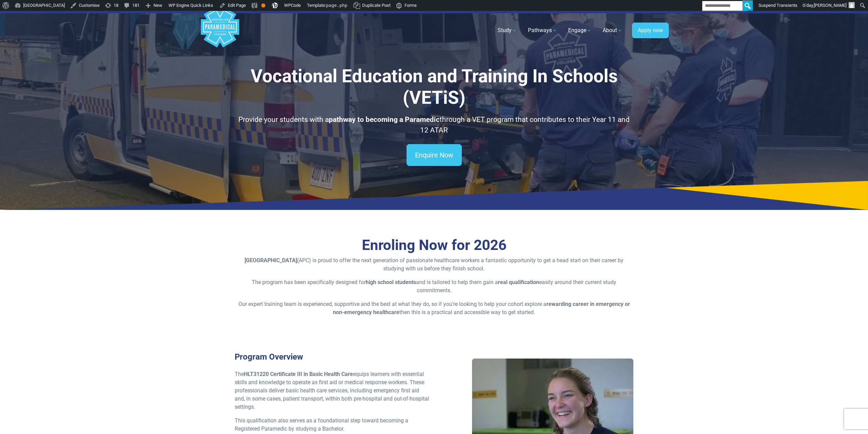 This screenshot has height=434, width=868. Describe the element at coordinates (434, 308) in the screenshot. I see `p: Our expert training team is experienced, supportive and the best at what they do, so if you’re lo...` at that location.